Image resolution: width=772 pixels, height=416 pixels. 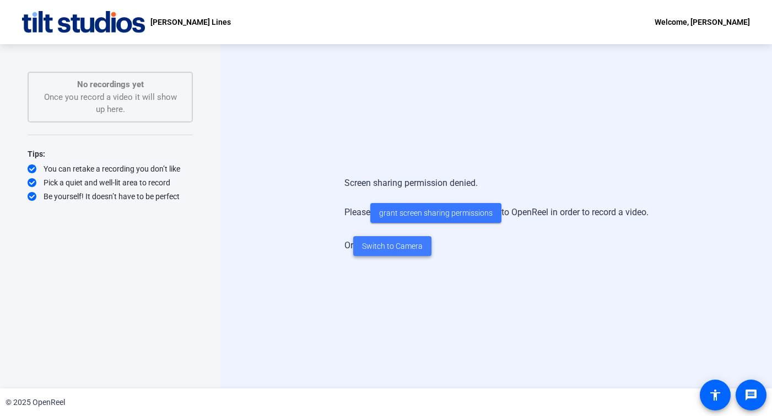 What do you see at coordinates (110, 154) in the screenshot?
I see `div: Tips:` at bounding box center [110, 154].